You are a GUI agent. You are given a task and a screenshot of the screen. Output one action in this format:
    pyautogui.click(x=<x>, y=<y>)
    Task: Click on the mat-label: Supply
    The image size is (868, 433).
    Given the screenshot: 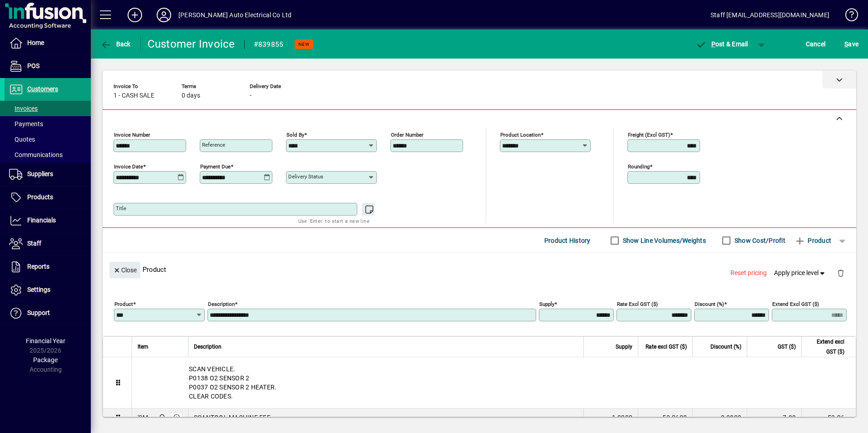 What is the action you would take?
    pyautogui.click(x=546, y=304)
    